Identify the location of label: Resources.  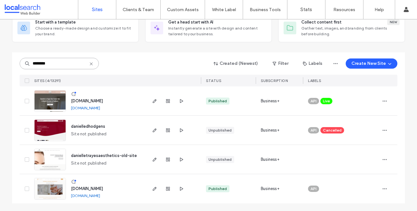
(344, 10).